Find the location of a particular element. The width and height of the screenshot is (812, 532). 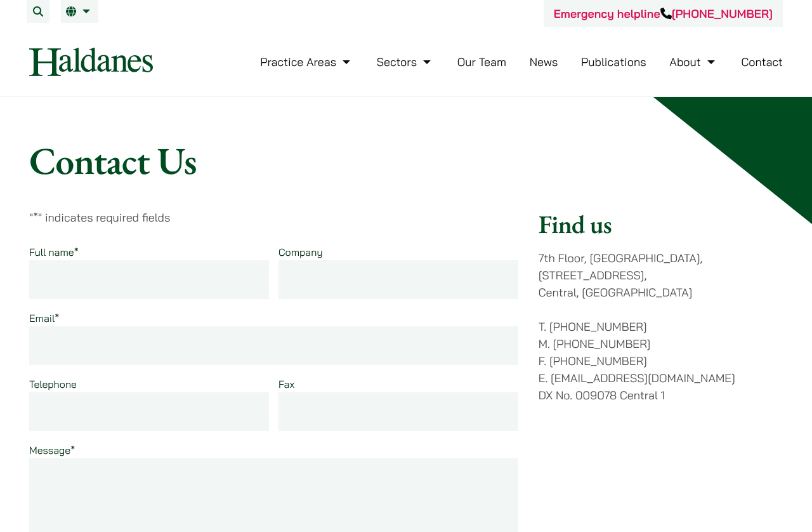

a: News is located at coordinates (544, 62).